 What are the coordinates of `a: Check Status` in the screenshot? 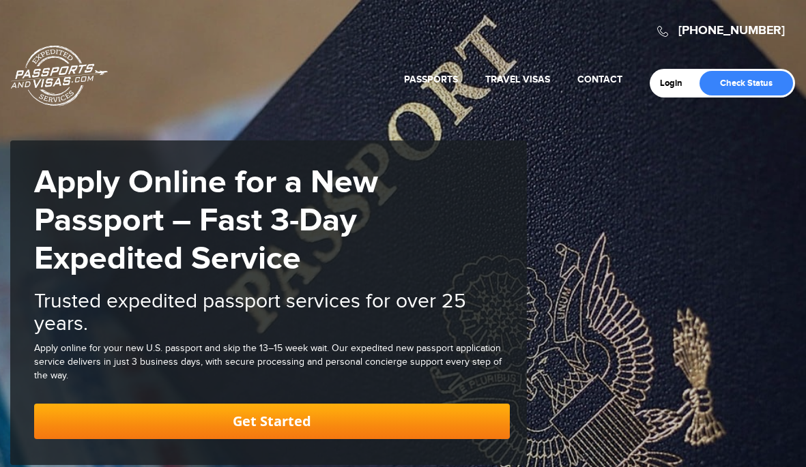 It's located at (746, 83).